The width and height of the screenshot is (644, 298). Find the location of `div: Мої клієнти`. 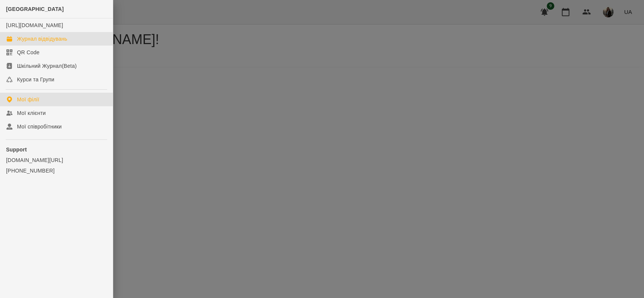

div: Мої клієнти is located at coordinates (31, 113).